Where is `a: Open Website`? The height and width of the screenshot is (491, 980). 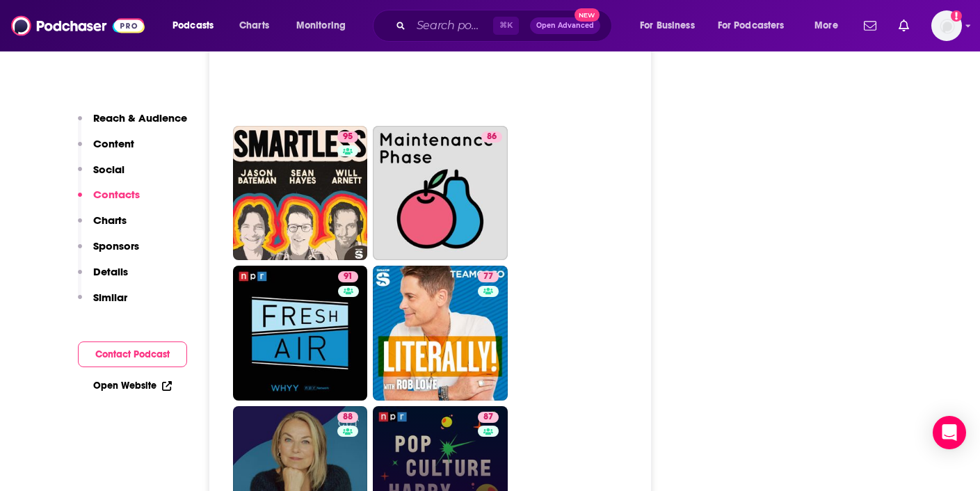
a: Open Website is located at coordinates (132, 386).